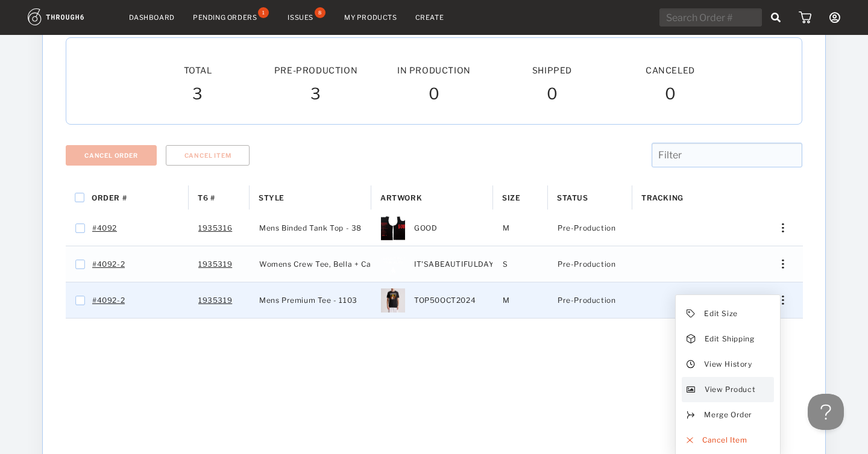  I want to click on span: Edit Size, so click(720, 314).